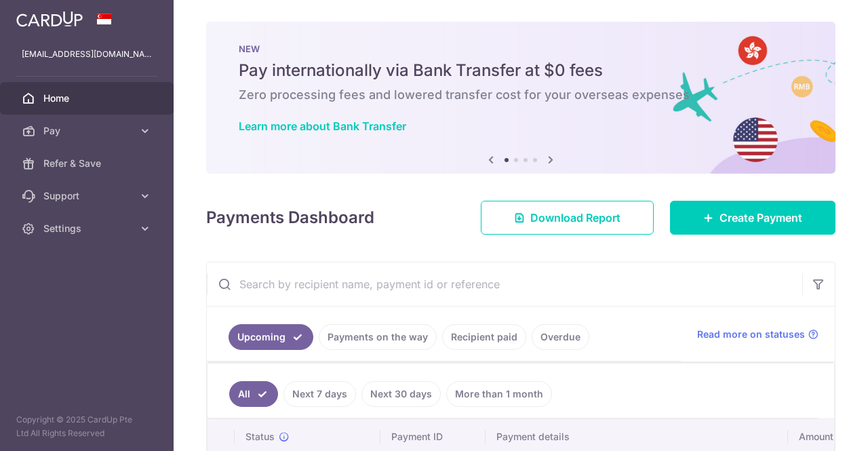 The width and height of the screenshot is (868, 451). Describe the element at coordinates (521, 70) in the screenshot. I see `h5: Pay internationally via Bank Transfer at $0 fees` at that location.